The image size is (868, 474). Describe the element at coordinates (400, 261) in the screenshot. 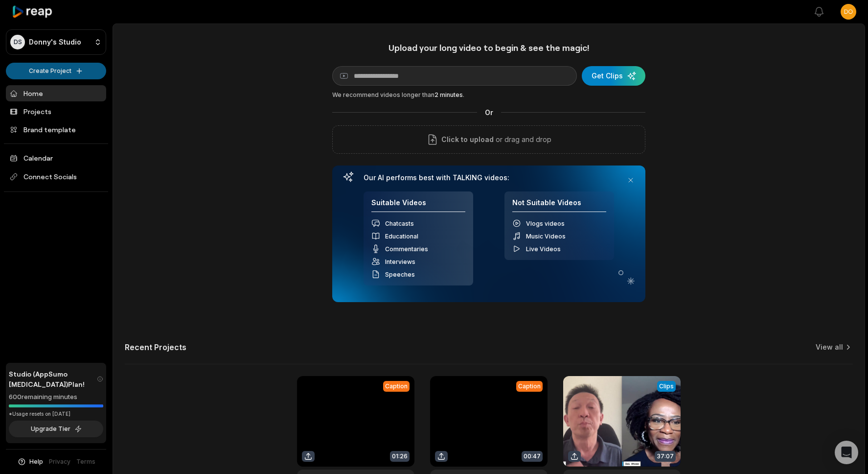

I see `span: Interviews` at that location.